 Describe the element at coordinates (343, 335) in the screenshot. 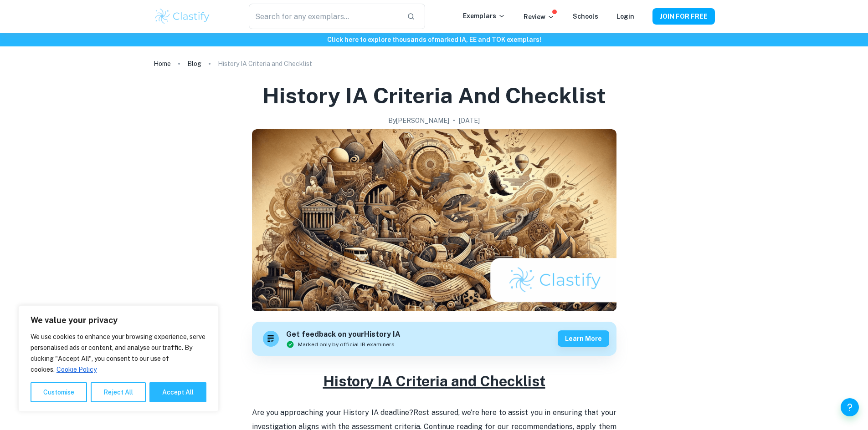

I see `h6: Get feedback on your History IA` at that location.